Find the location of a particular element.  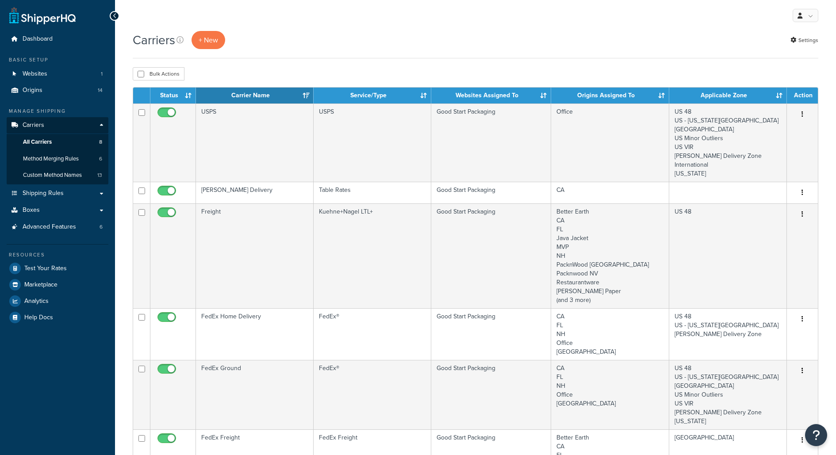

button: Open Resource Center is located at coordinates (816, 435).